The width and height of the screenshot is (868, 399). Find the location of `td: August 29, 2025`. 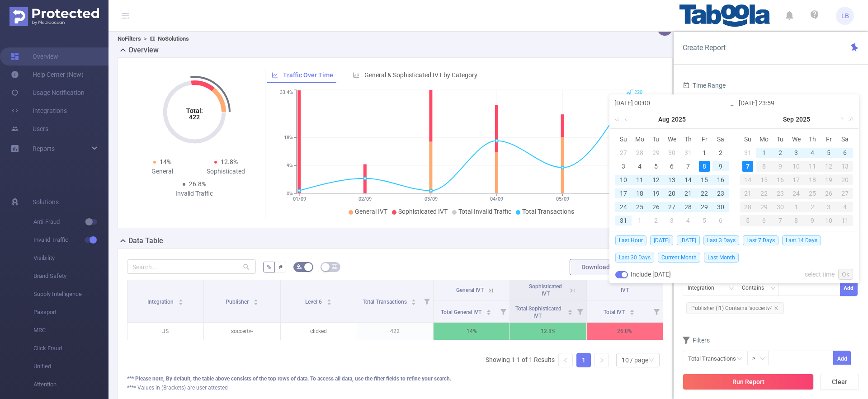

td: August 29, 2025 is located at coordinates (704, 207).